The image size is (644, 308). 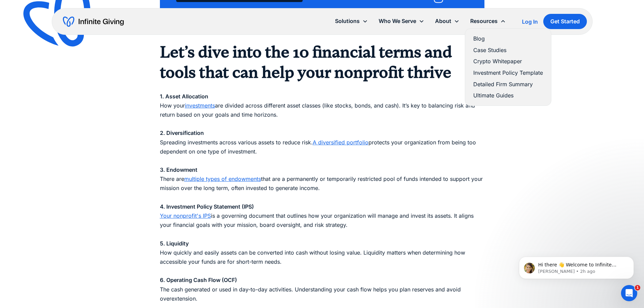 What do you see at coordinates (530, 22) in the screenshot?
I see `a: Log In` at bounding box center [530, 22].